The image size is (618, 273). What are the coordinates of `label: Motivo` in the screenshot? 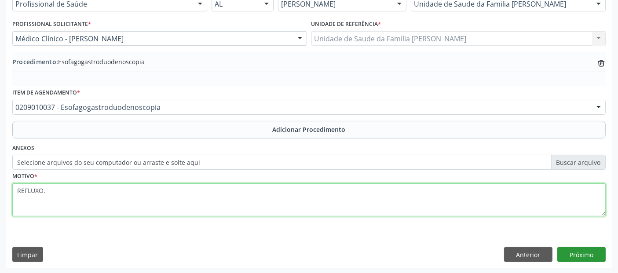 It's located at (25, 176).